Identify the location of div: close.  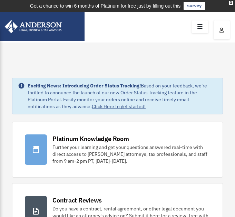
(231, 3).